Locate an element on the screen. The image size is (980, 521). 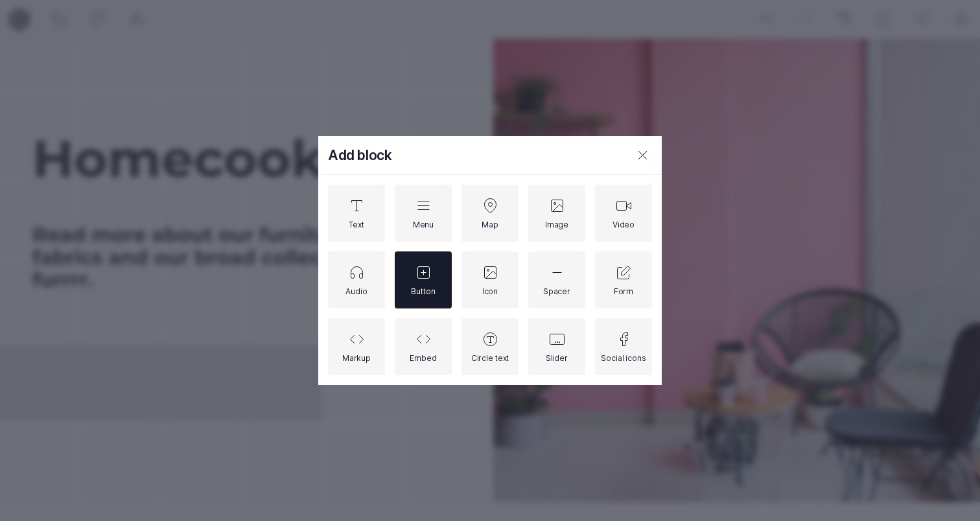
div: Map is located at coordinates (490, 225).